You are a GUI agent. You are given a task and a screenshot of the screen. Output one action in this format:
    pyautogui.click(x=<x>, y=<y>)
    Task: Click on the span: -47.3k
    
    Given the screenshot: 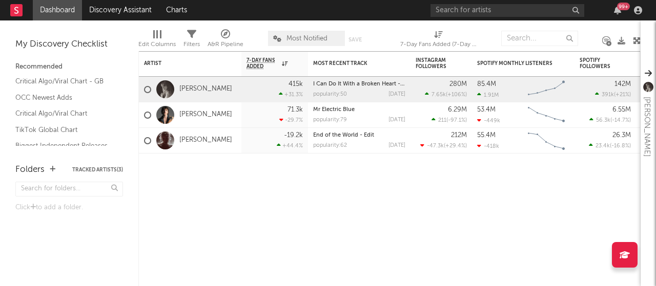 What is the action you would take?
    pyautogui.click(x=435, y=146)
    